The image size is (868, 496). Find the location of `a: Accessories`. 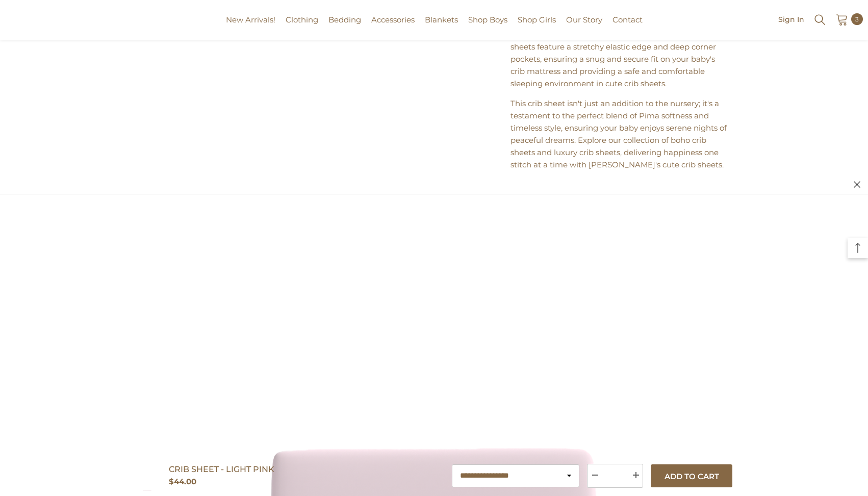

a: Accessories is located at coordinates (393, 26).